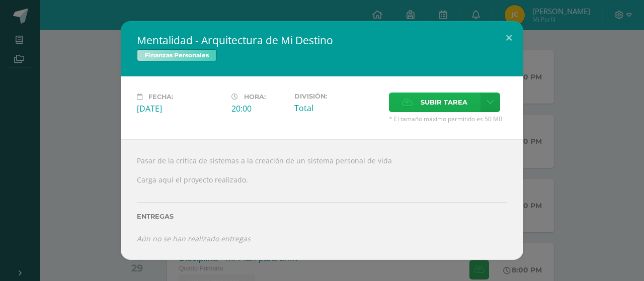 This screenshot has height=281, width=644. What do you see at coordinates (338, 96) in the screenshot?
I see `label: División:` at bounding box center [338, 96].